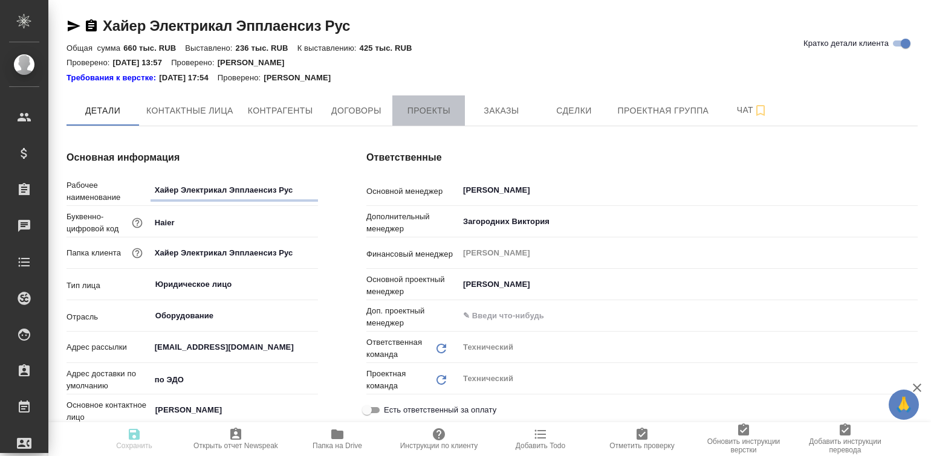 Image resolution: width=931 pixels, height=456 pixels. I want to click on span: Проекты, so click(429, 111).